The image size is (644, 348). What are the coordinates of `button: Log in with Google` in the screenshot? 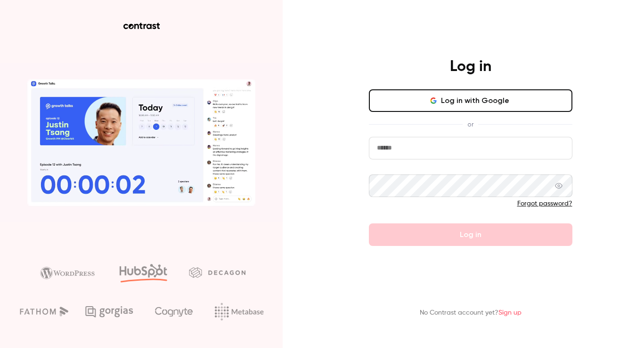 It's located at (471, 101).